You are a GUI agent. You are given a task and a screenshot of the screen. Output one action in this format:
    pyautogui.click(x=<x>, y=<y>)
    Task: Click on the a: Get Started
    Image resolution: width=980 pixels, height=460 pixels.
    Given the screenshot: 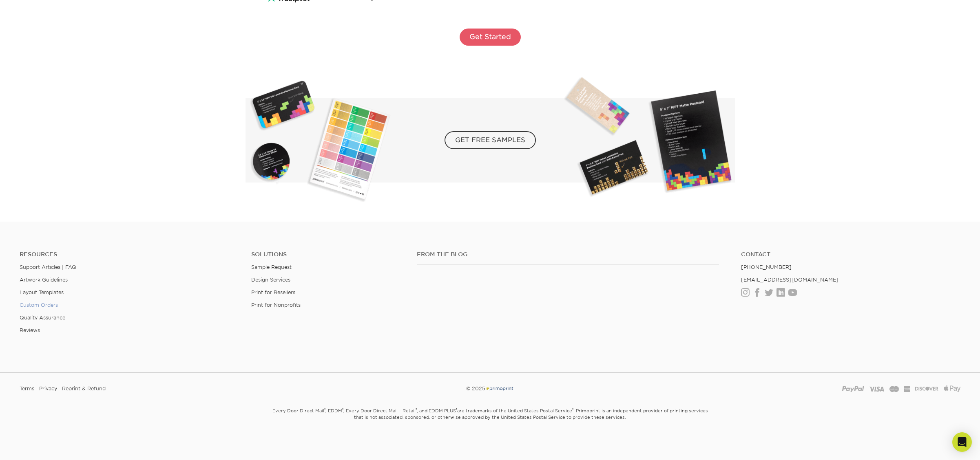 What is the action you would take?
    pyautogui.click(x=490, y=37)
    